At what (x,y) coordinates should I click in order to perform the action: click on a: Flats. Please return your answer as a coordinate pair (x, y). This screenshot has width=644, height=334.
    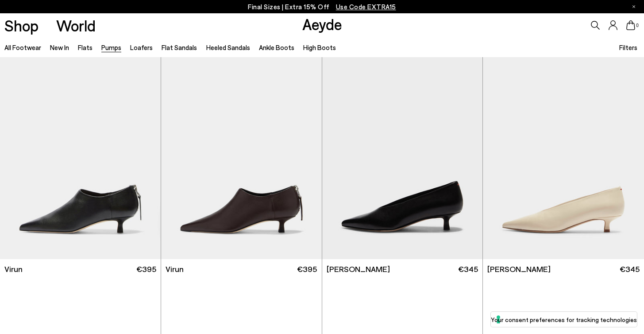
    Looking at the image, I should click on (85, 47).